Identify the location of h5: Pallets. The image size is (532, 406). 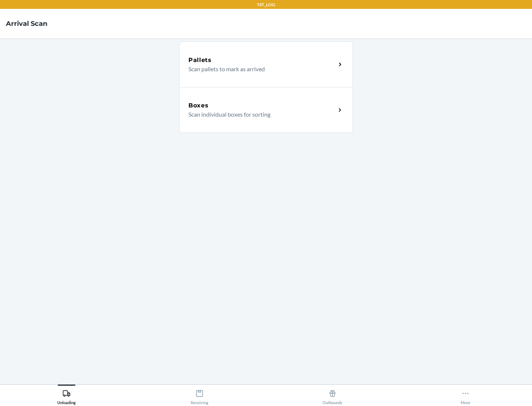
(200, 60).